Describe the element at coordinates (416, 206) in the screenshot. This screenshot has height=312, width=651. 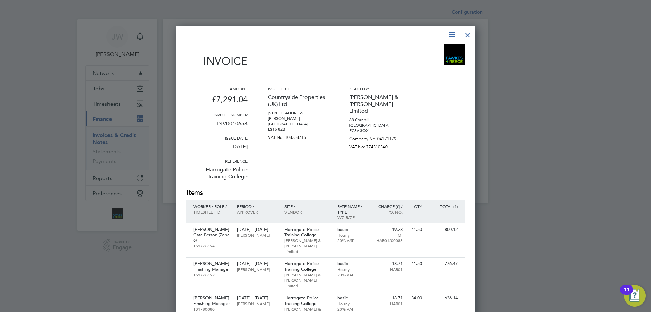
I see `p: QTY` at that location.